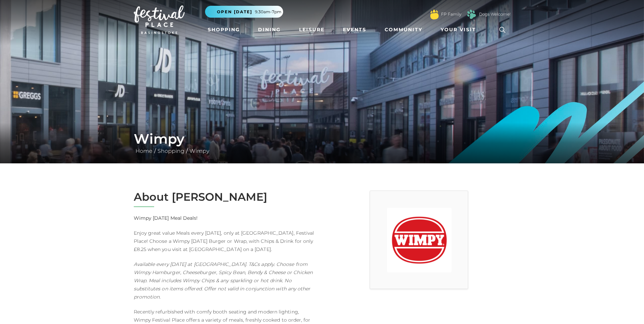  Describe the element at coordinates (451, 14) in the screenshot. I see `a: FP Family` at that location.